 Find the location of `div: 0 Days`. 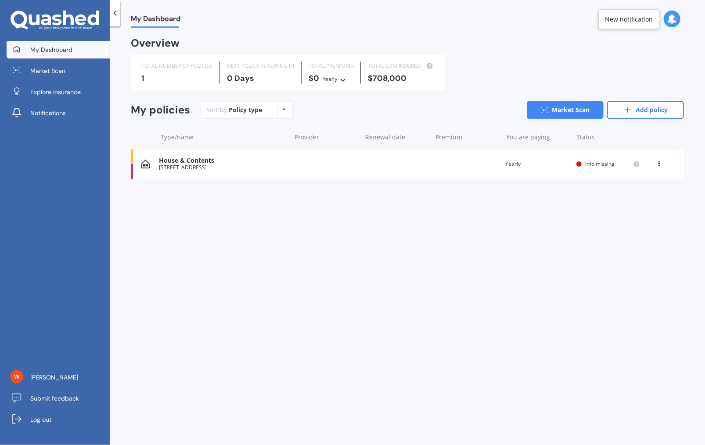

div: 0 Days is located at coordinates (260, 78).